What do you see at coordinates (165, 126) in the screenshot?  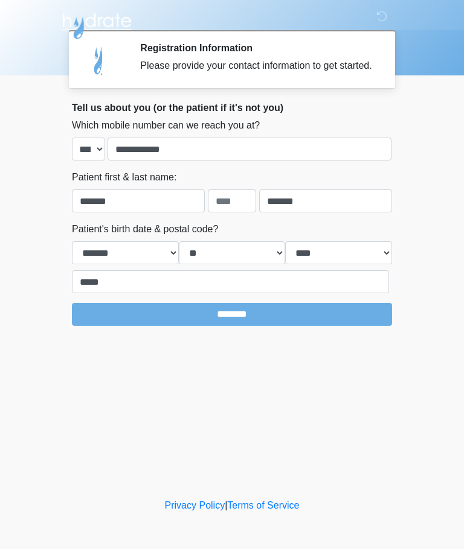 I see `label: Which mobile number can we reach you at?` at bounding box center [165, 126].